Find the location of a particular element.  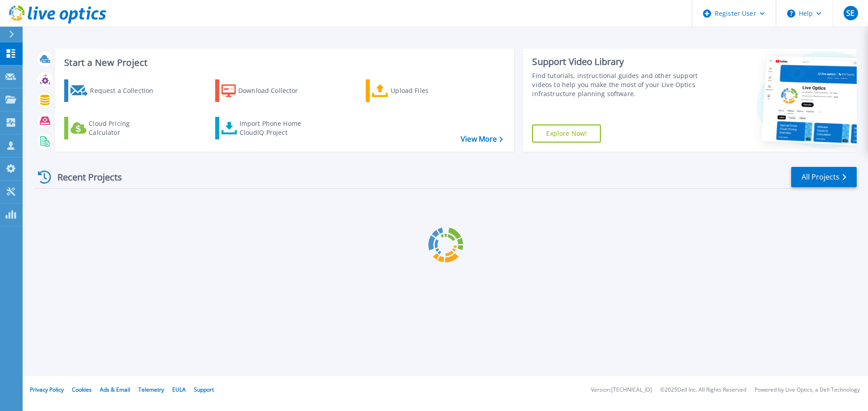

a: Privacy Policy is located at coordinates (46, 390).